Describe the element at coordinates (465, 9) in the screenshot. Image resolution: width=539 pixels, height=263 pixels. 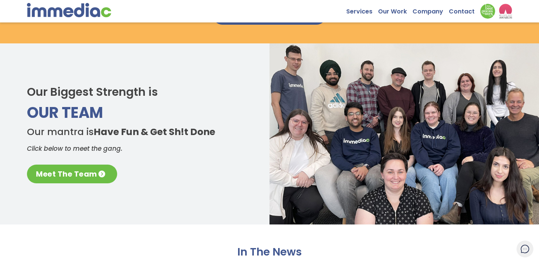
I see `a: Contact` at that location.